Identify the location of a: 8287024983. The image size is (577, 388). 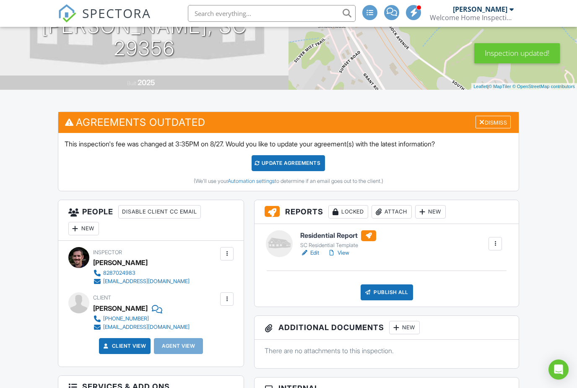
(141, 273).